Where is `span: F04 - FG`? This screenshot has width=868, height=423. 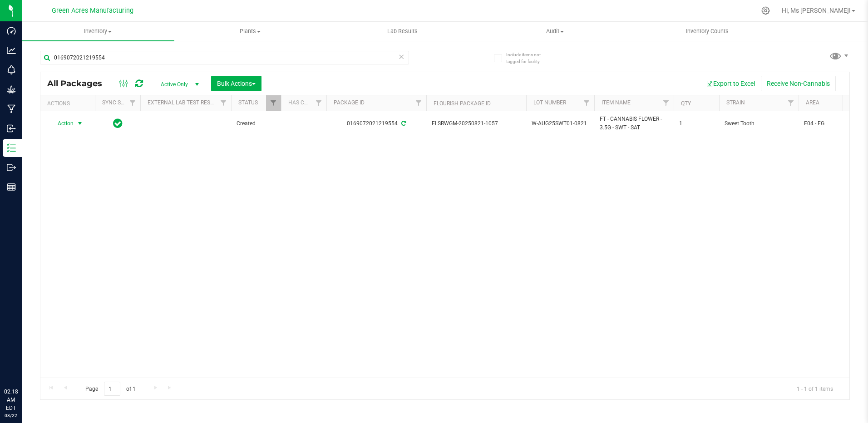
span: F04 - FG is located at coordinates (833, 123).